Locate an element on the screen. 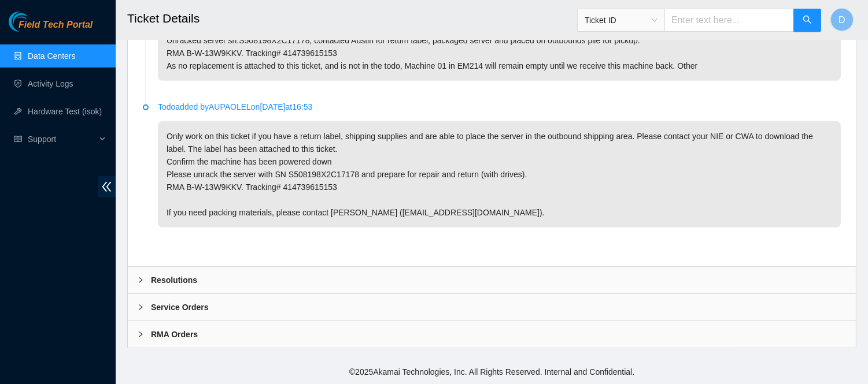  p: Only work on this ticket if you have a return label, shipping supplies and are able to place the ... is located at coordinates (499, 174).